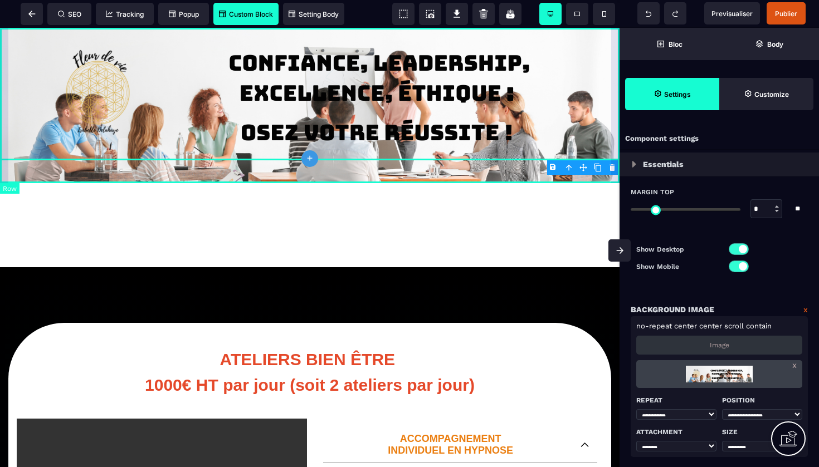 The image size is (819, 467). What do you see at coordinates (762, 401) in the screenshot?
I see `p: Position` at bounding box center [762, 401].